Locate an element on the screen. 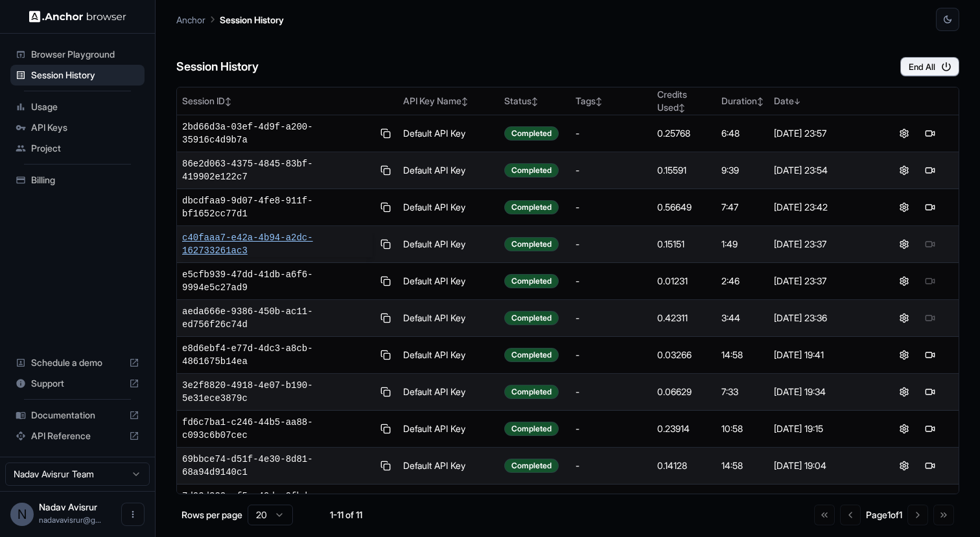  span: Session History is located at coordinates (85, 75).